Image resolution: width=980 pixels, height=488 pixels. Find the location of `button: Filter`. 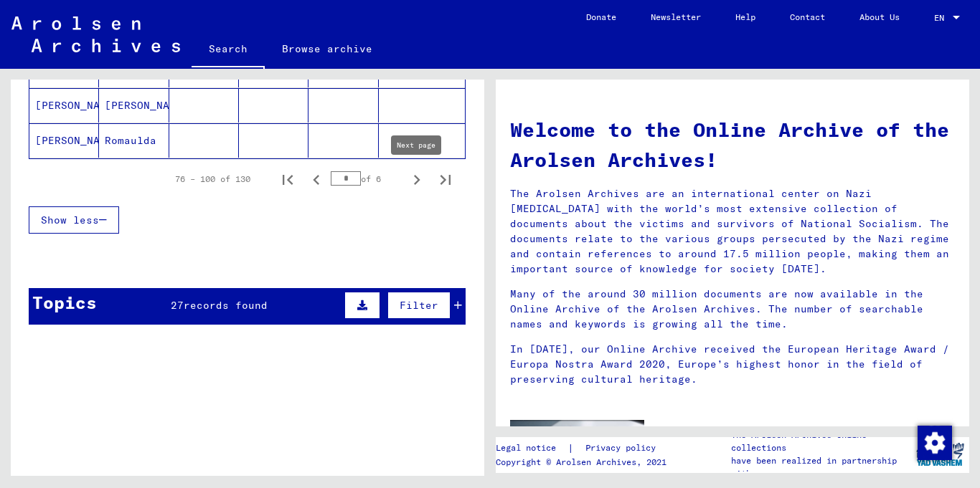

button: Filter is located at coordinates (419, 306).